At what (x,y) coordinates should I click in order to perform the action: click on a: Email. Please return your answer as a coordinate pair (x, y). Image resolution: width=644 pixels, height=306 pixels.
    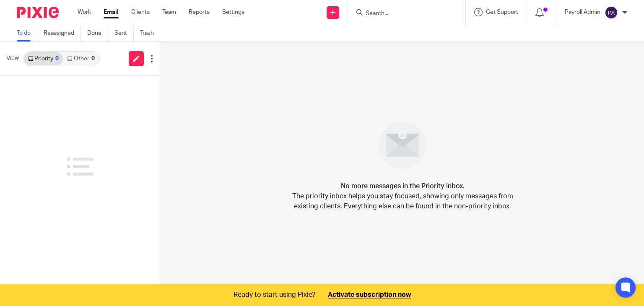
    Looking at the image, I should click on (111, 12).